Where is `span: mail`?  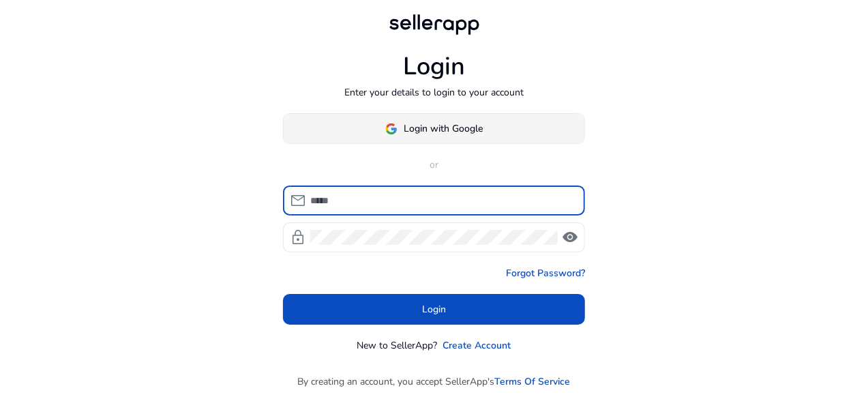 span: mail is located at coordinates (298, 201).